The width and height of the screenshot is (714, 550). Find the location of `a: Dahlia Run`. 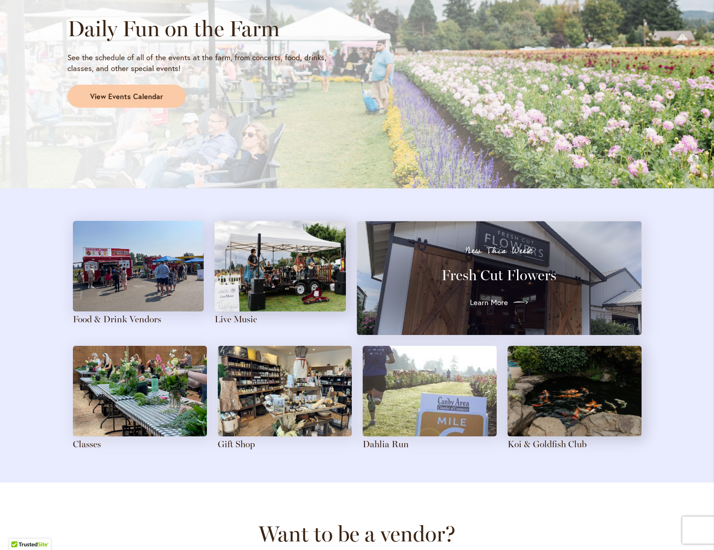

a: Dahlia Run is located at coordinates (386, 444).